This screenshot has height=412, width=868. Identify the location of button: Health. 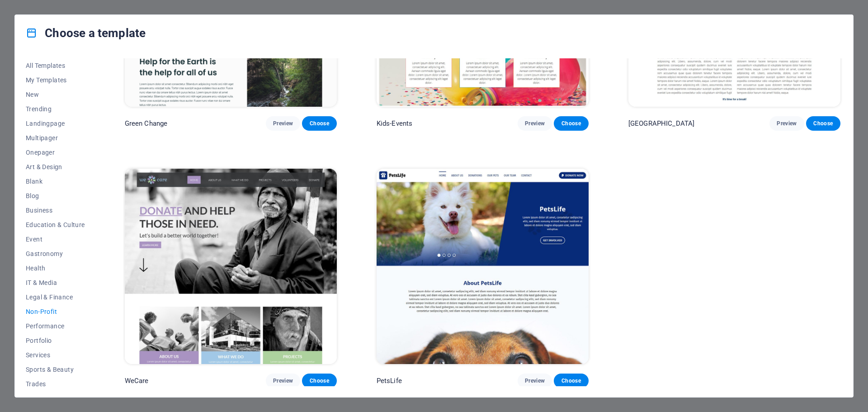
(55, 268).